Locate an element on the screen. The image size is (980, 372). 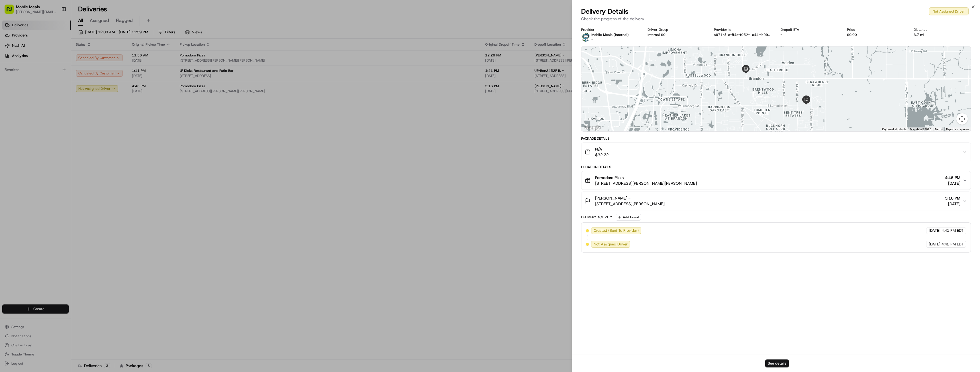
span: 4:41 PM EDT is located at coordinates (952, 231).